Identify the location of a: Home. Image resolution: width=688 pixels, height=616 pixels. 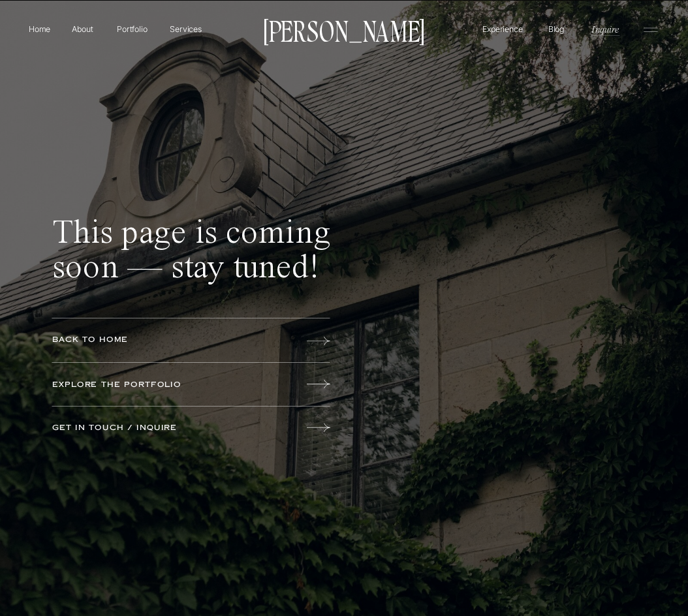
(39, 29).